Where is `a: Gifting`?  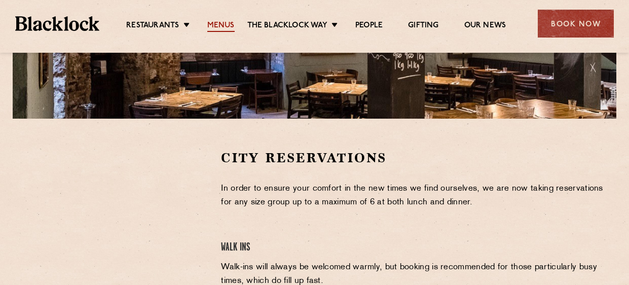
a: Gifting is located at coordinates (423, 26).